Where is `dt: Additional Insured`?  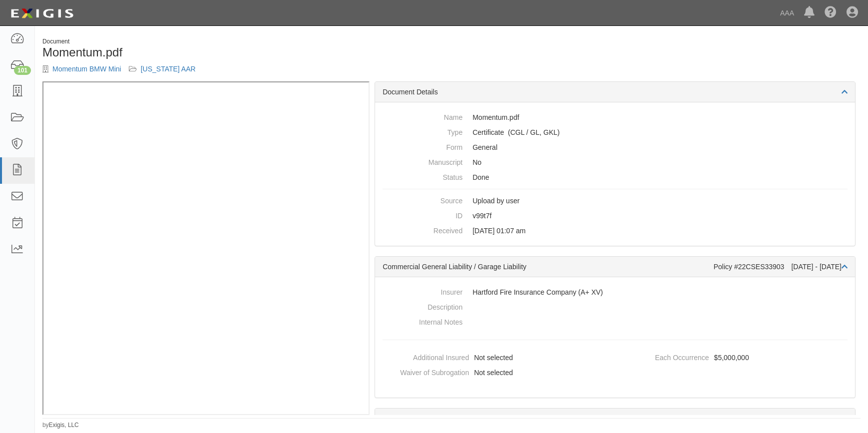
dt: Additional Insured is located at coordinates (424, 356).